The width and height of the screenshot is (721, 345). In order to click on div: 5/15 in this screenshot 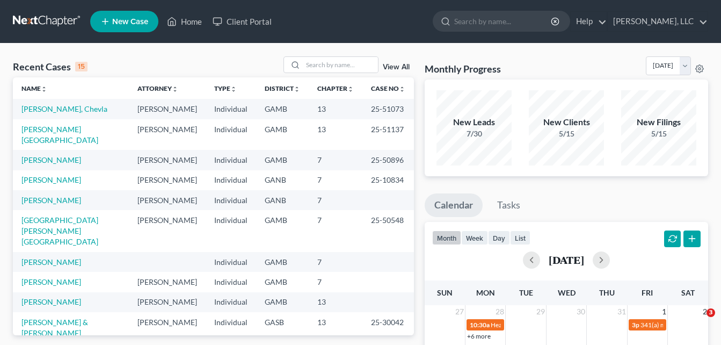, I will do `click(567, 134)`.